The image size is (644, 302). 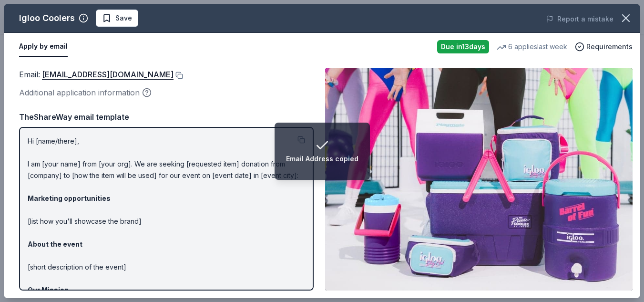 I want to click on span: Email :, so click(x=96, y=74).